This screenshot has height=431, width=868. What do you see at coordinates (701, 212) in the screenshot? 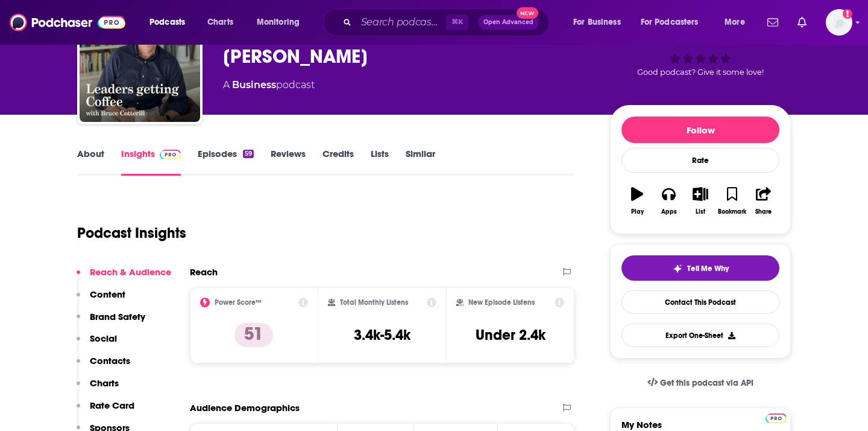
I see `div: List` at bounding box center [701, 212].